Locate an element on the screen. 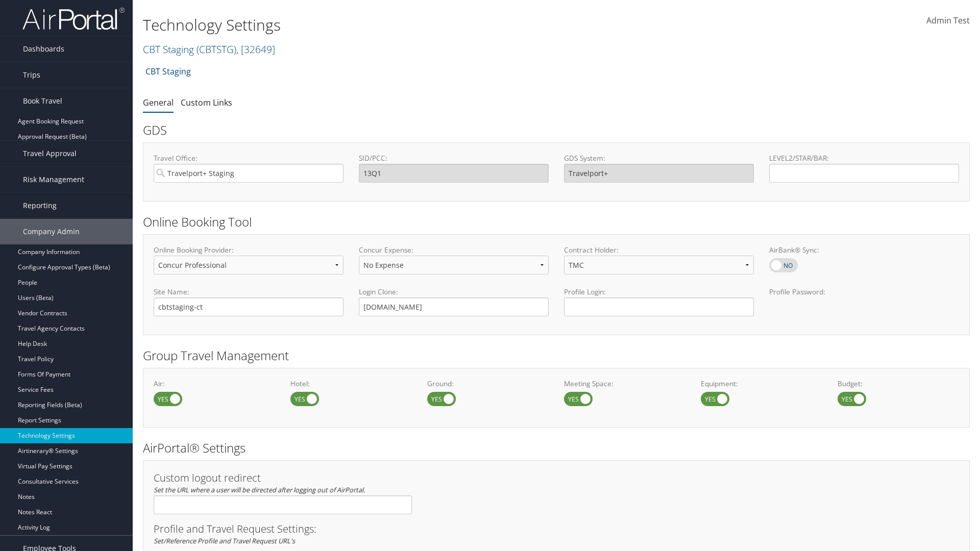  label: Hotel: is located at coordinates (351, 384).